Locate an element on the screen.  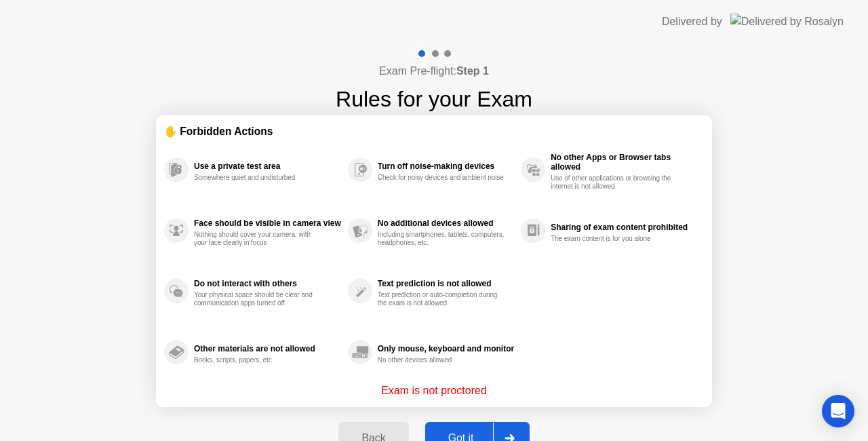
div: Your physical space should be clear and communication apps turned off is located at coordinates (257, 299).